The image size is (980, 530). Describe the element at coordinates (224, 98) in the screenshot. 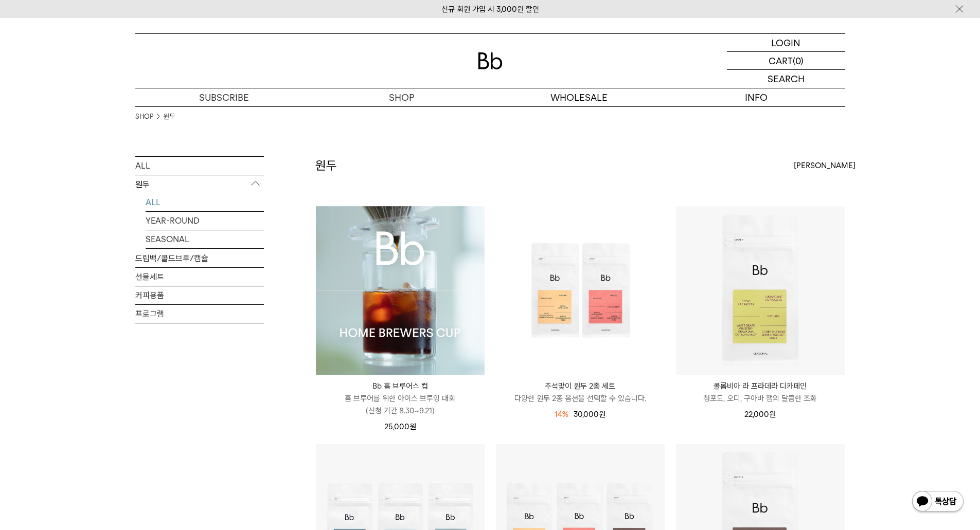

I see `p: SUBSCRIBE` at that location.